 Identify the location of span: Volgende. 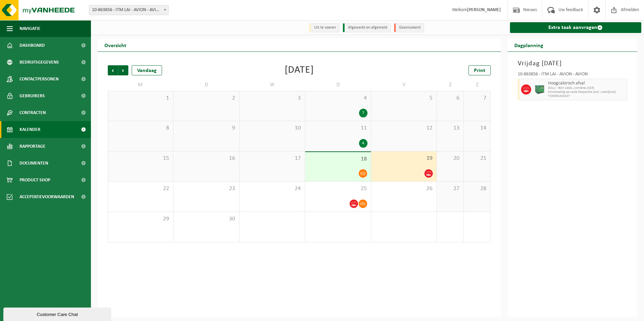
(123, 70).